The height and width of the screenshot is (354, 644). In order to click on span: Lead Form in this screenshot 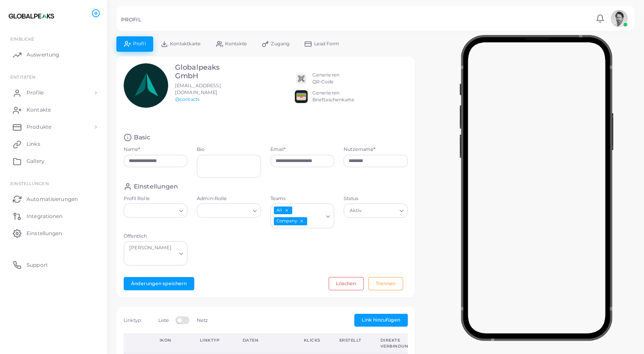, I will do `click(327, 44)`.